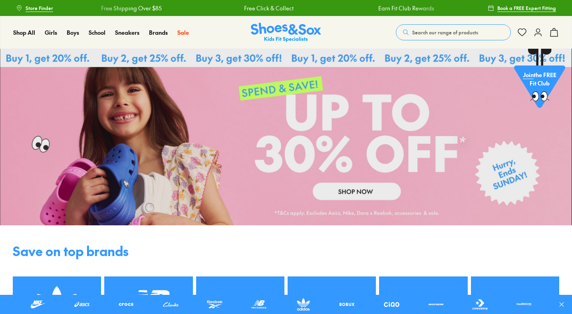 The height and width of the screenshot is (314, 572). What do you see at coordinates (445, 32) in the screenshot?
I see `span: Search our range of products` at bounding box center [445, 32].